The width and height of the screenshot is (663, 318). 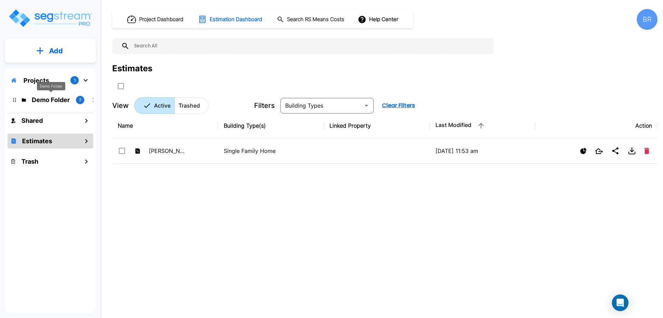 I want to click on h1: Project Dashboard, so click(x=161, y=19).